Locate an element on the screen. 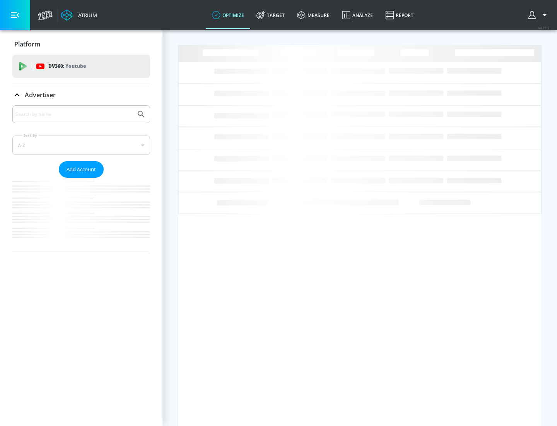 The height and width of the screenshot is (426, 557). input: Search by name is located at coordinates (74, 114).